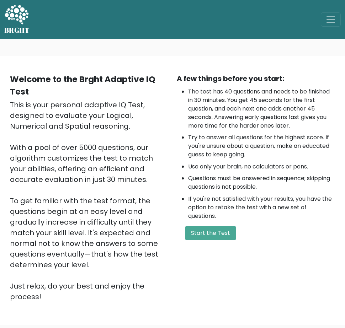 This screenshot has height=328, width=345. What do you see at coordinates (89, 201) in the screenshot?
I see `div: This is your personal adaptive IQ Test, designed to evaluate your Logical, Numerical and Spatial ...` at bounding box center [89, 201].